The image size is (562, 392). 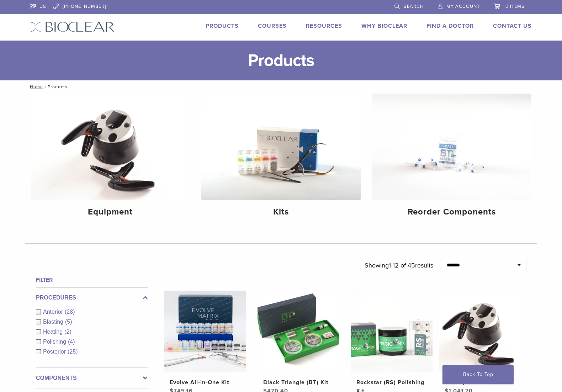 I want to click on a: Products, so click(x=222, y=26).